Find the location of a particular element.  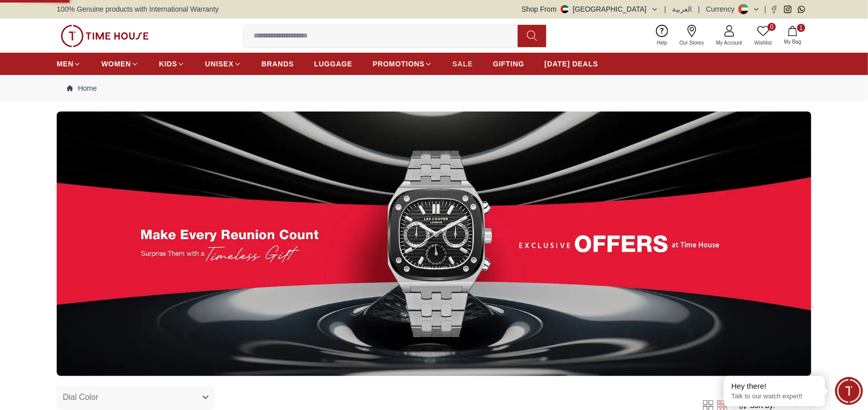

p: Talk to our watch expert! is located at coordinates (774, 396).